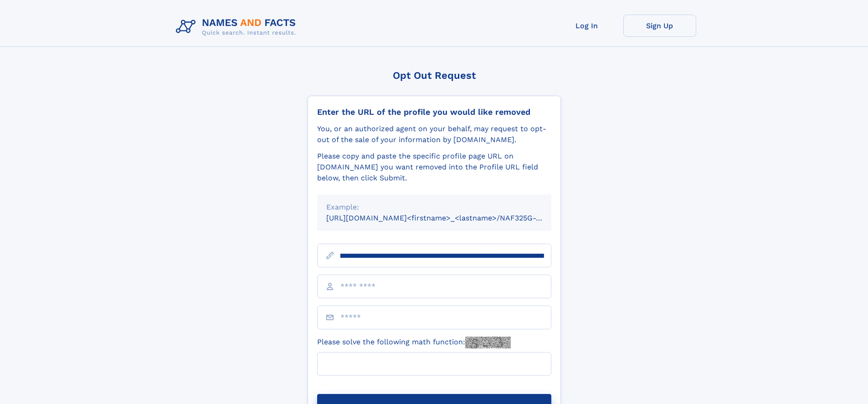 The height and width of the screenshot is (404, 868). What do you see at coordinates (659, 25) in the screenshot?
I see `a: Sign Up` at bounding box center [659, 25].